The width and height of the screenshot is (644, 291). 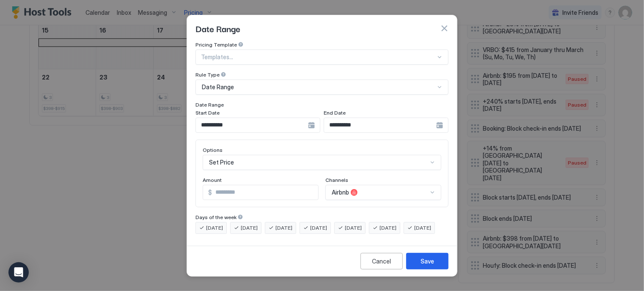 I want to click on button: Cancel, so click(x=382, y=261).